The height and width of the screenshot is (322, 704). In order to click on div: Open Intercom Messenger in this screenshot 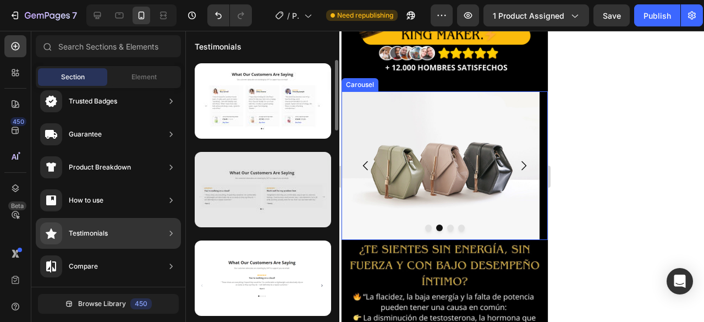, I will do `click(680, 281)`.